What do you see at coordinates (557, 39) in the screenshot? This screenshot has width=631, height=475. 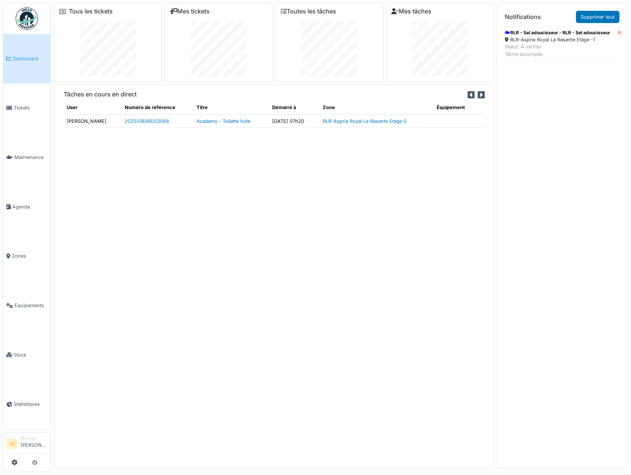 I see `div: RLR-Aspria Royal La Rasante Etage -1` at bounding box center [557, 39].